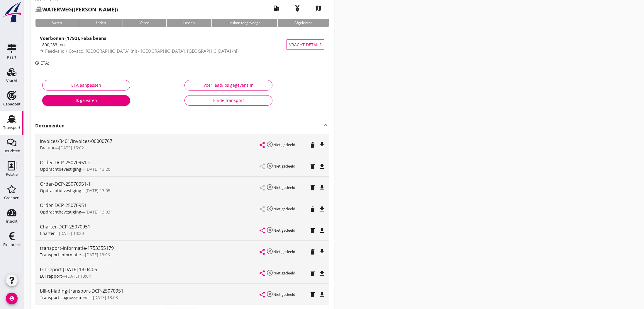  What do you see at coordinates (305, 44) in the screenshot?
I see `button: Vracht details` at bounding box center [305, 44].